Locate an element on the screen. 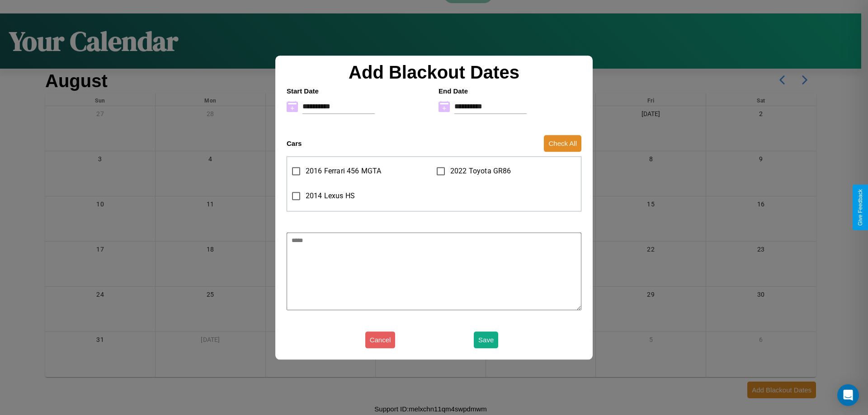  h4: Start Date is located at coordinates (358, 91).